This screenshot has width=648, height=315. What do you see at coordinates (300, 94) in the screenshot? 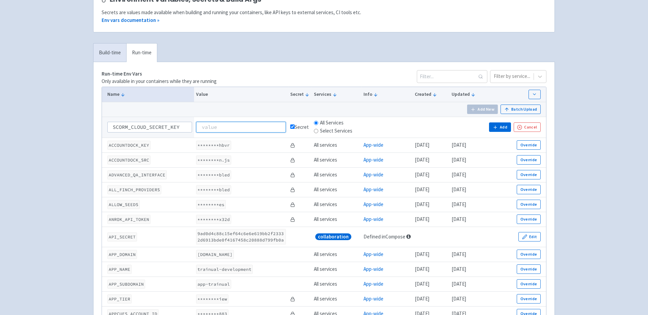
I see `button: Secret` at bounding box center [300, 94].